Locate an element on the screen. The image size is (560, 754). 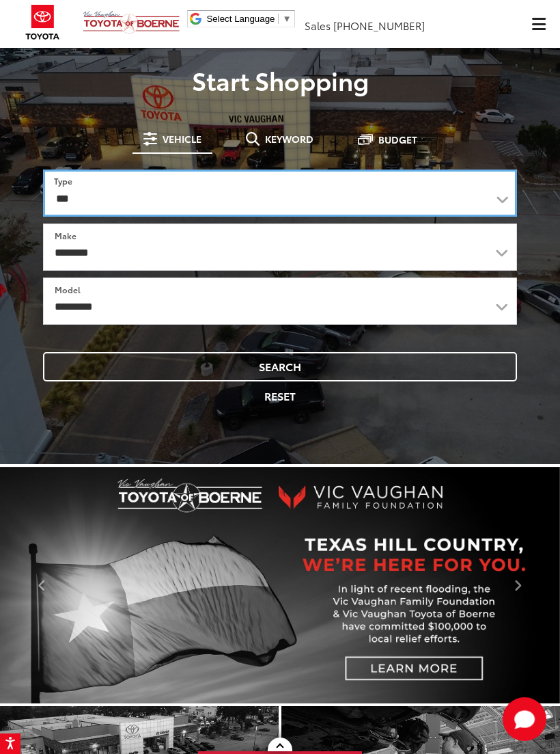
button: Click to view next picture. is located at coordinates (517, 585).